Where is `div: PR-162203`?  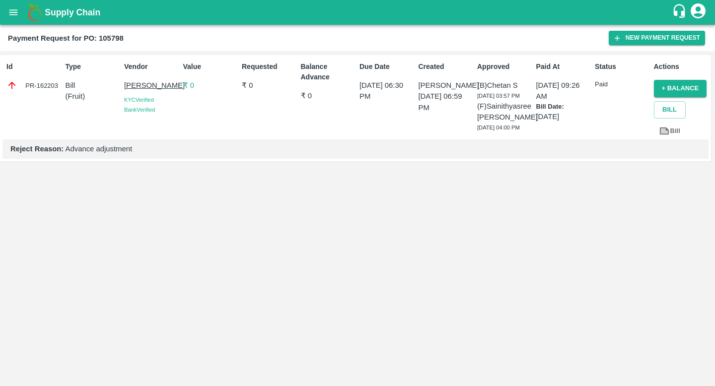 div: PR-162203 is located at coordinates (34, 85).